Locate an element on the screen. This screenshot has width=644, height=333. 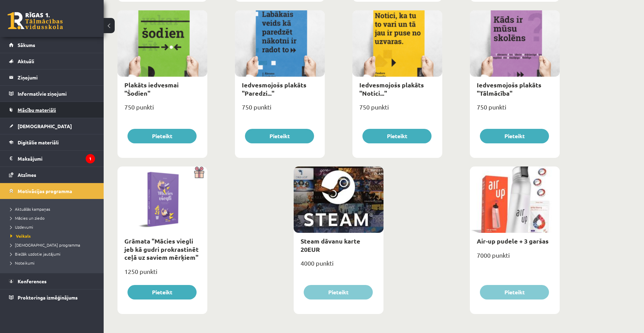
a: Biežāk uzdotie jautājumi is located at coordinates (53, 254).